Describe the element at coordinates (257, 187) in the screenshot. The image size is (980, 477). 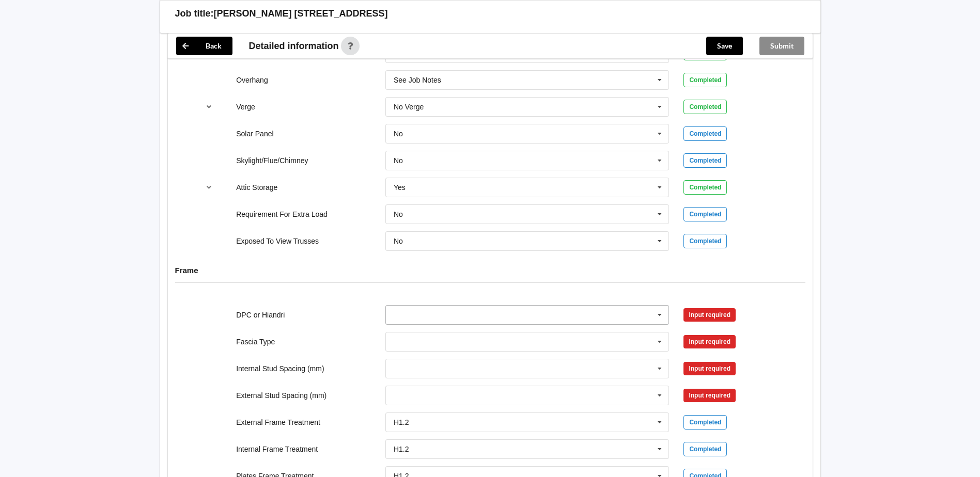
I see `label: Attic Storage` at that location.